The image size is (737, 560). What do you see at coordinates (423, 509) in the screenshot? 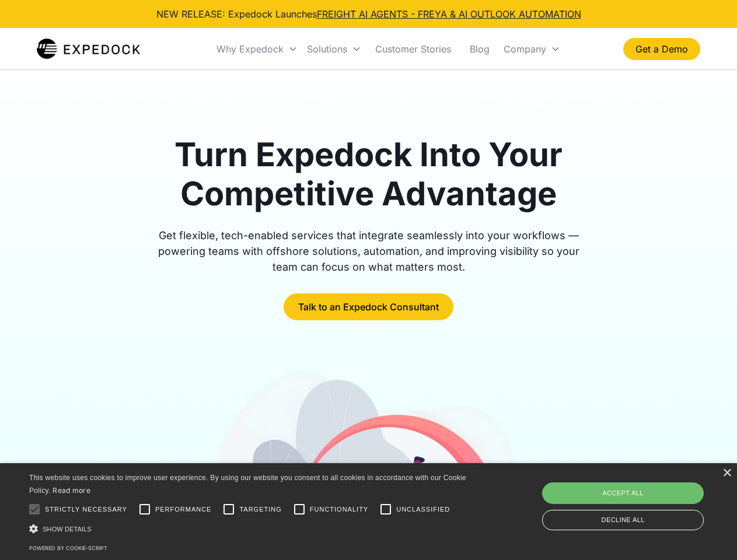
I see `span: Unclassified` at bounding box center [423, 509].